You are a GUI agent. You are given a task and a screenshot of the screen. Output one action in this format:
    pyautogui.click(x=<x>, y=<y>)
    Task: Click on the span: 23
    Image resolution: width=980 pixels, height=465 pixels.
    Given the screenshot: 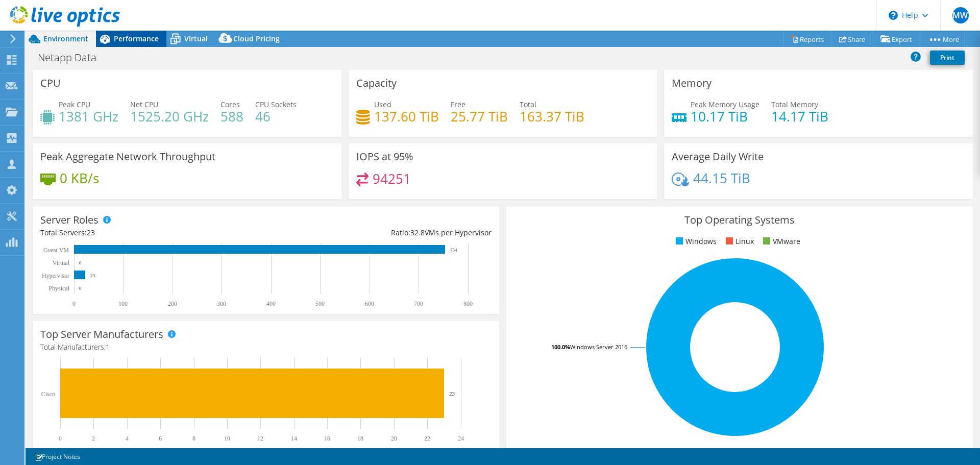 What is the action you would take?
    pyautogui.click(x=91, y=232)
    